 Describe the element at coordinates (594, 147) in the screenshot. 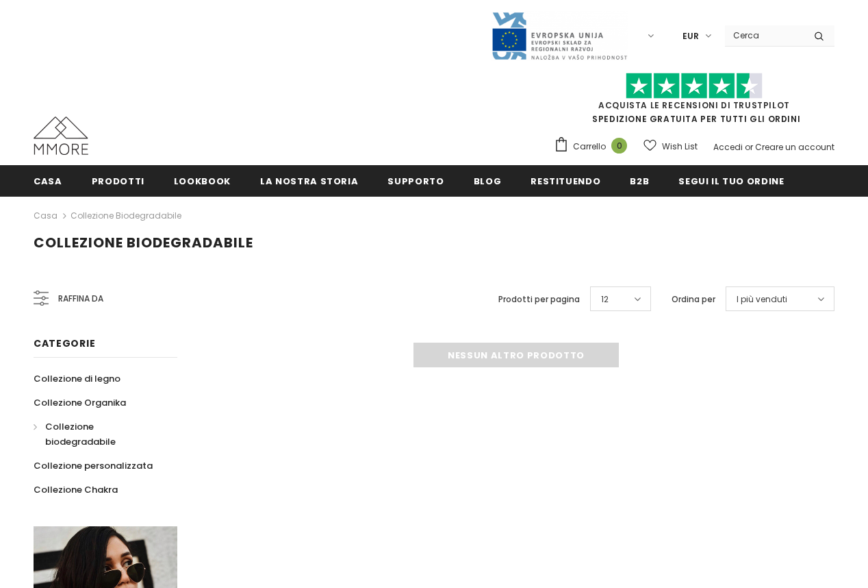

I see `a: Carrello 0` at that location.